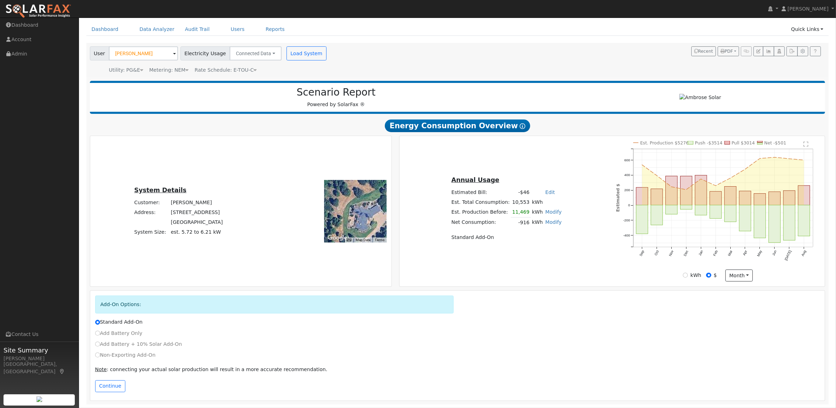  I want to click on button: month, so click(739, 275).